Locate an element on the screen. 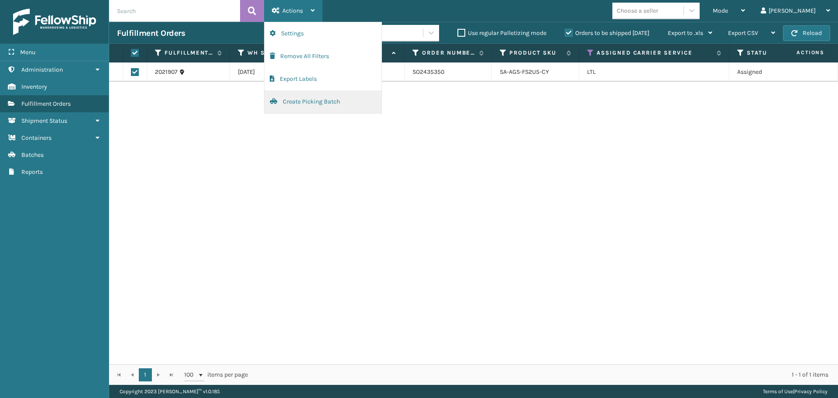 Image resolution: width=838 pixels, height=398 pixels. span: 100 is located at coordinates (191, 375).